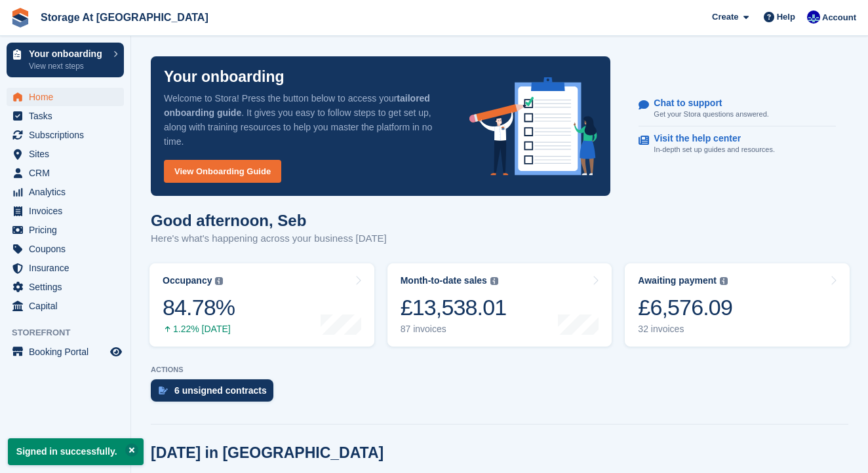  Describe the element at coordinates (68, 154) in the screenshot. I see `span: Sites` at that location.